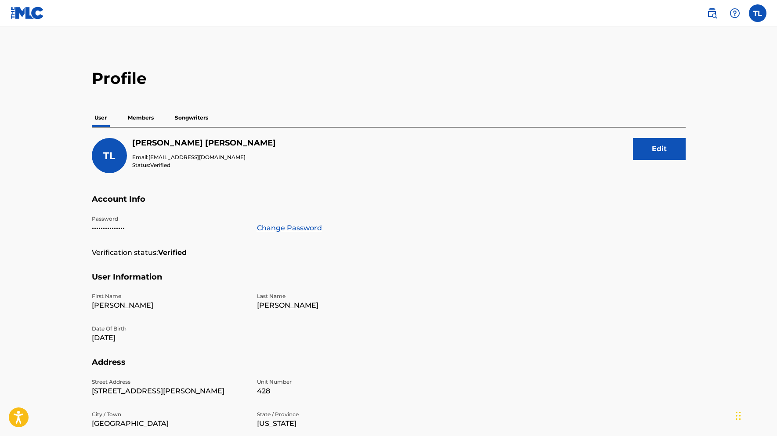  I want to click on div: Help, so click(735, 13).